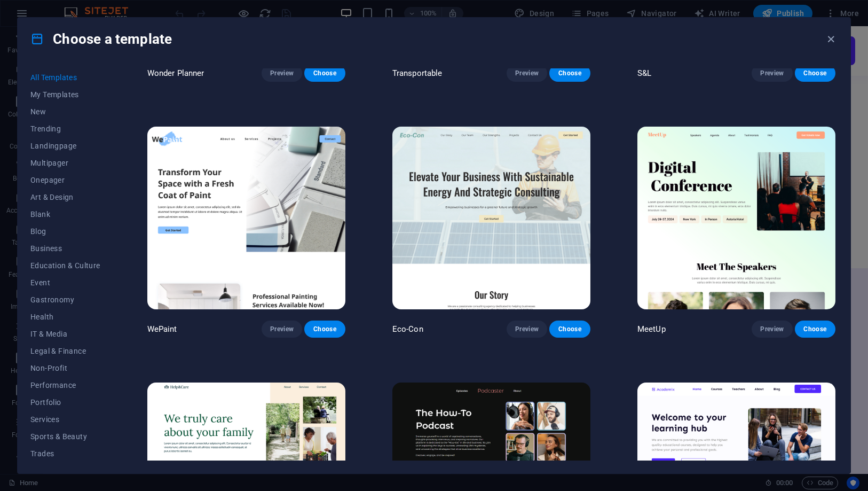  What do you see at coordinates (491, 218) in the screenshot?
I see `img: Eco-Con` at bounding box center [491, 218].